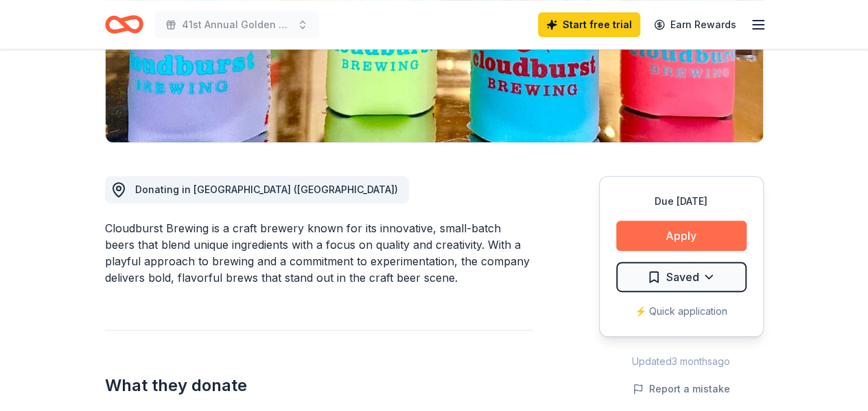  Describe the element at coordinates (319, 253) in the screenshot. I see `div: Cloudburst Brewing is a craft brewery known for its innovative, small-batch beers that blend uniq...` at that location.